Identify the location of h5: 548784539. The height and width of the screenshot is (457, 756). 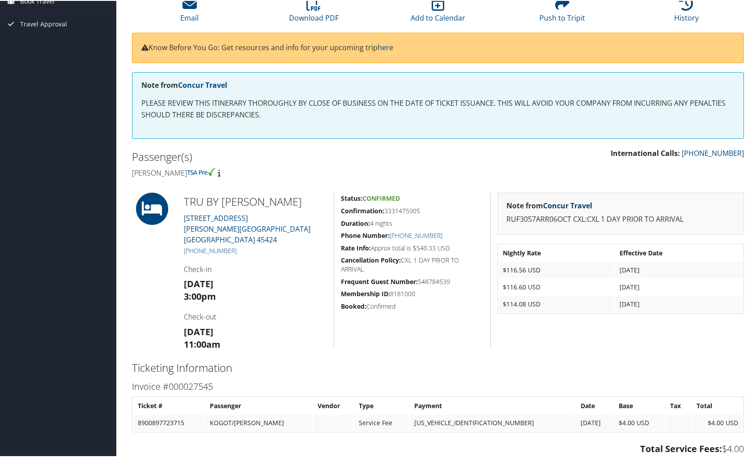
(412, 281).